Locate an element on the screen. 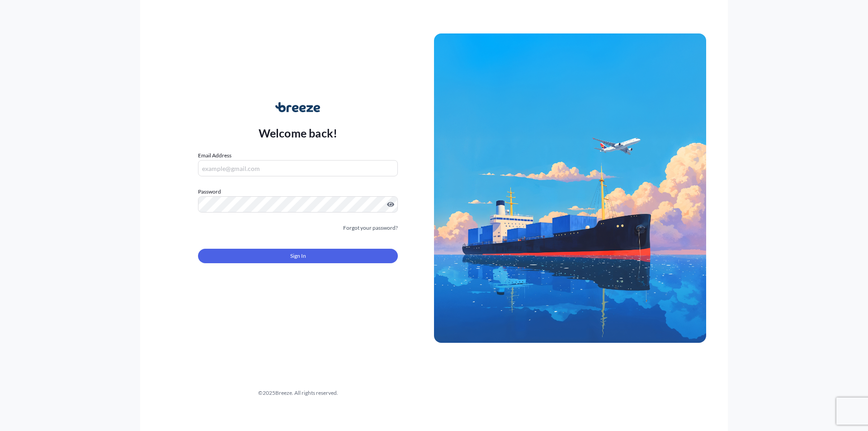 This screenshot has width=868, height=431. div: © 2025 Breeze. All rights reserved. is located at coordinates (298, 393).